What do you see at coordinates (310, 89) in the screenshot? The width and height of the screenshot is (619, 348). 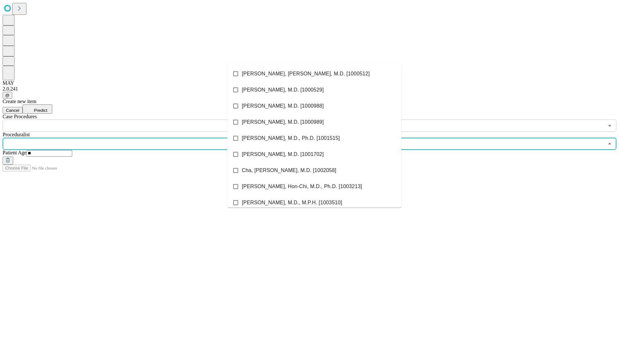 I see `div: 2.0.241` at bounding box center [310, 89].